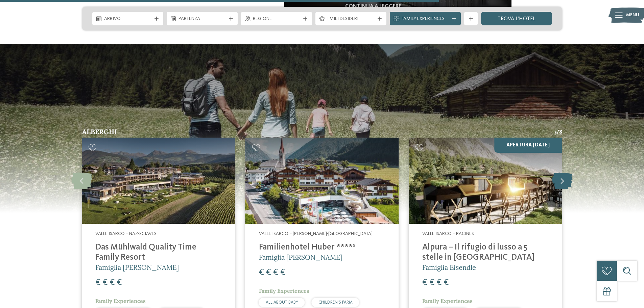 The height and width of the screenshot is (308, 644). What do you see at coordinates (555, 132) in the screenshot?
I see `span: 5` at bounding box center [555, 132].